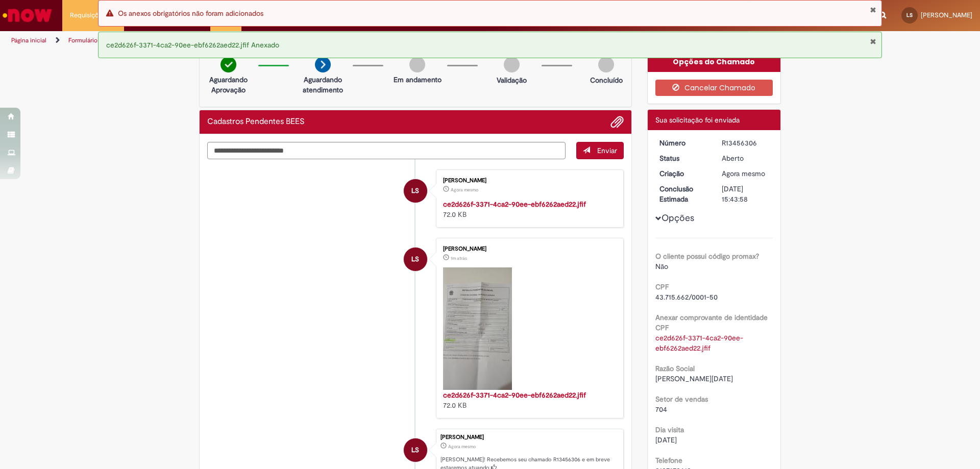 This screenshot has width=980, height=469. I want to click on p: Aguardando Aprovação, so click(228, 84).